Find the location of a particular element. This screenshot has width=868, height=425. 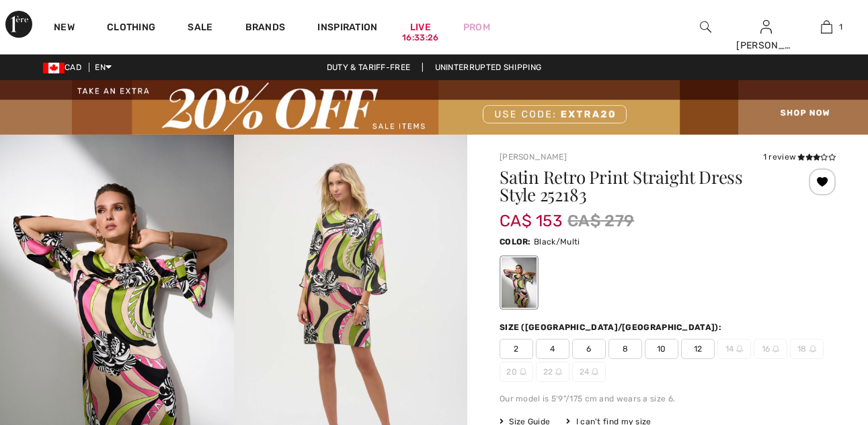

div: 16:33:26 is located at coordinates (420, 37).